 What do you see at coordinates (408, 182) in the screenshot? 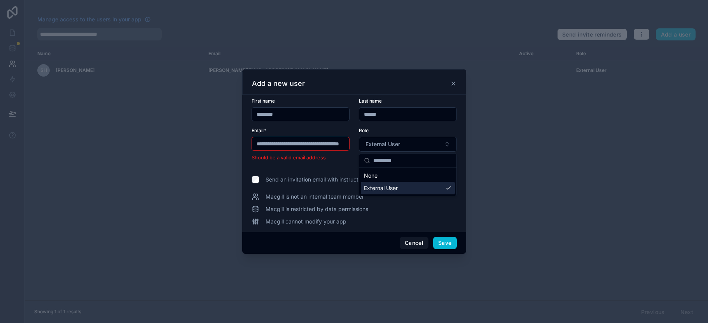
I see `div: Suggestions` at bounding box center [408, 182].